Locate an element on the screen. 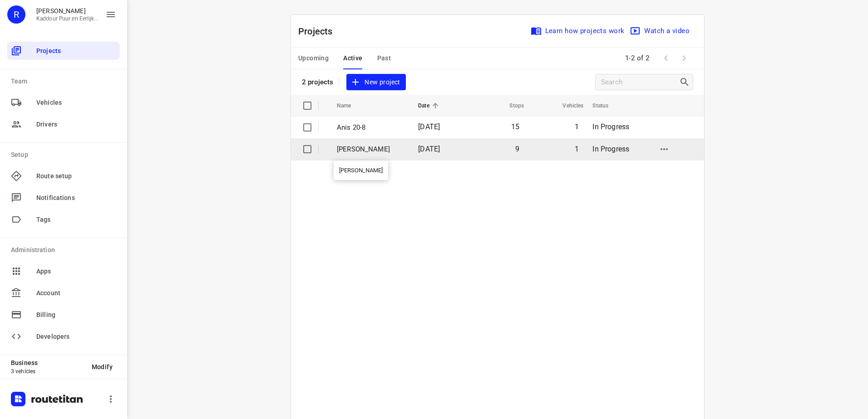 The image size is (868, 419). span: Previous Page is located at coordinates (666, 58).